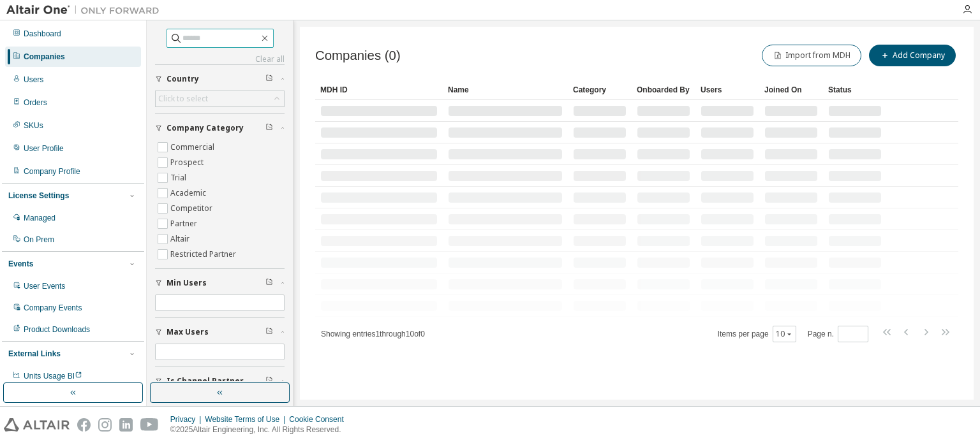  Describe the element at coordinates (36, 424) in the screenshot. I see `img: altair_logo.svg` at that location.